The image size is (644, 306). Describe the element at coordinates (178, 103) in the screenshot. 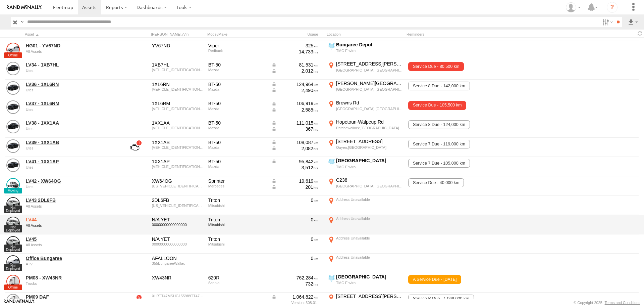

I see `div: 1XL6RM` at that location.